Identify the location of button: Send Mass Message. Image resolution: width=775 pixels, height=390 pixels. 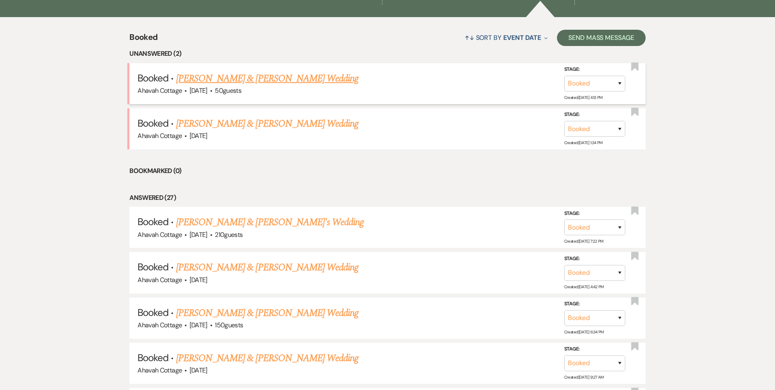
(601, 38).